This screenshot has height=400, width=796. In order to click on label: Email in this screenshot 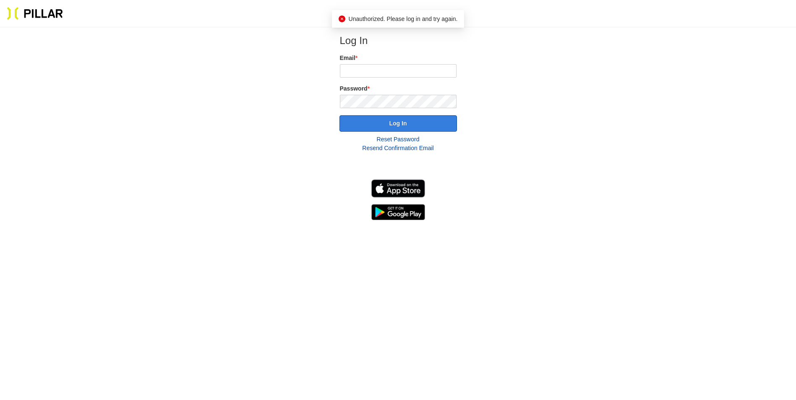, I will do `click(398, 58)`.